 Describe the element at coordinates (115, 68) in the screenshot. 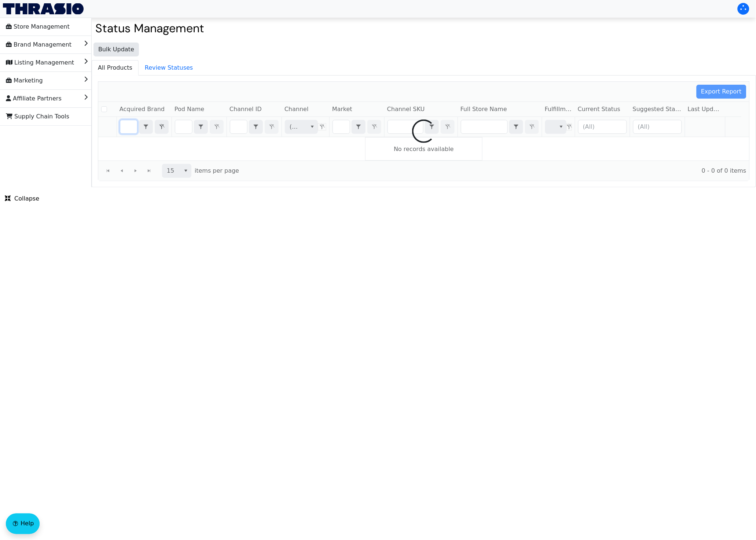

I see `span: All Products` at that location.